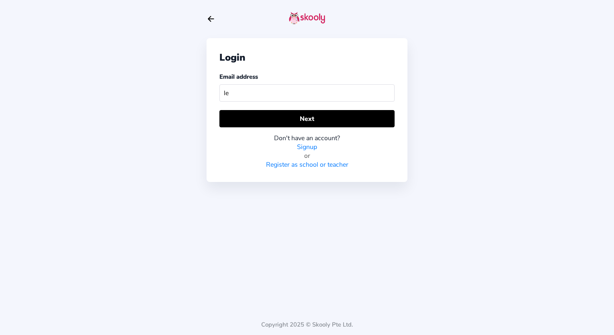  Describe the element at coordinates (211, 19) in the screenshot. I see `button: arrow back outline` at that location.